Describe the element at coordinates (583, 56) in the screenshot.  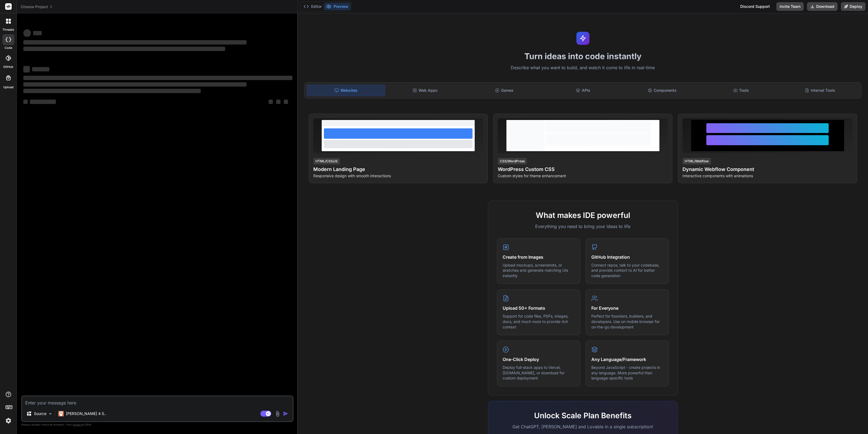
I see `h1: Turn ideas into code instantly` at that location.